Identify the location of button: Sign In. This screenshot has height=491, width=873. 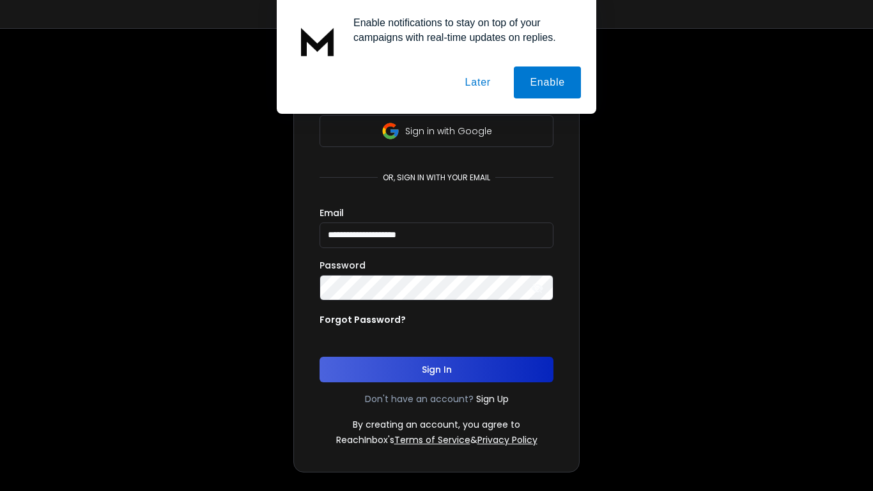
(437, 369).